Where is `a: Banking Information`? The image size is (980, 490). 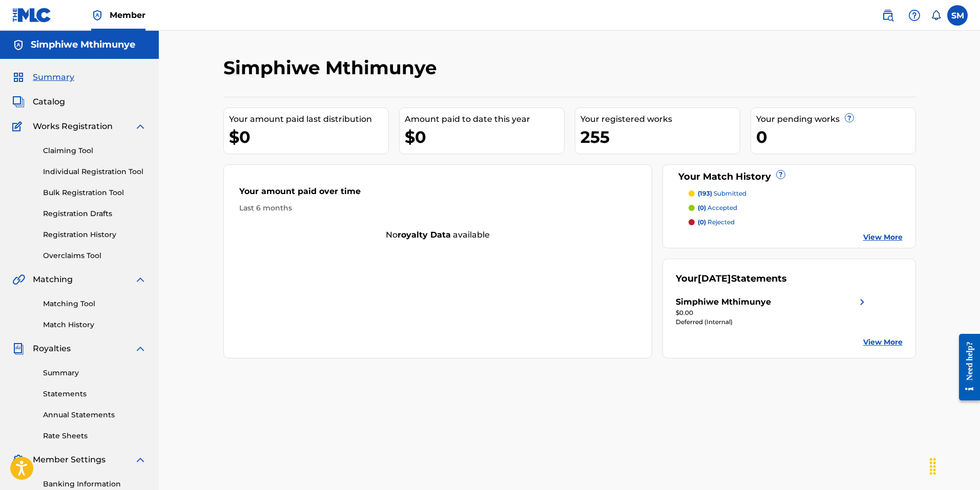
a: Banking Information is located at coordinates (95, 484).